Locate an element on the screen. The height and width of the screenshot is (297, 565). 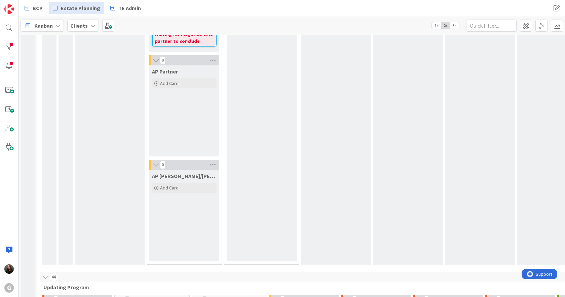
span: 1x is located at coordinates (437, 26).